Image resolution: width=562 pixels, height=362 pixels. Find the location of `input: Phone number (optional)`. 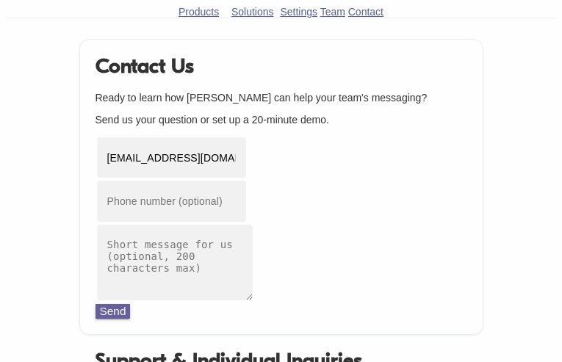

input: Phone number (optional) is located at coordinates (171, 201).